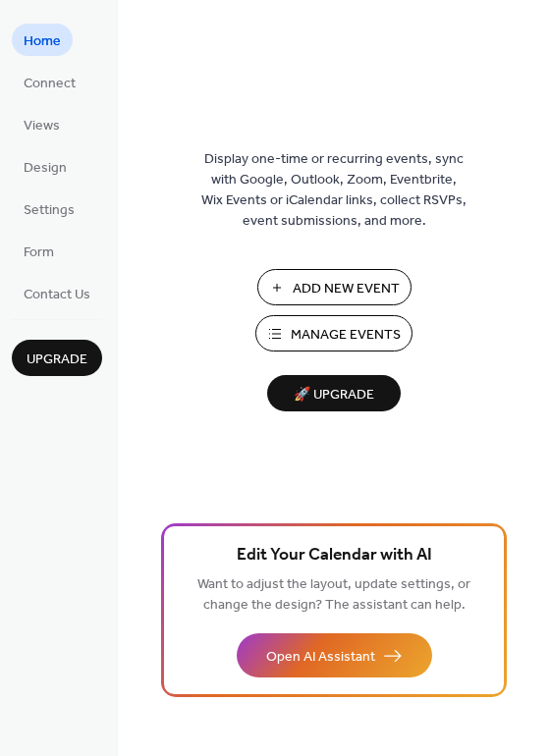  What do you see at coordinates (57, 359) in the screenshot?
I see `span: Upgrade` at bounding box center [57, 359].